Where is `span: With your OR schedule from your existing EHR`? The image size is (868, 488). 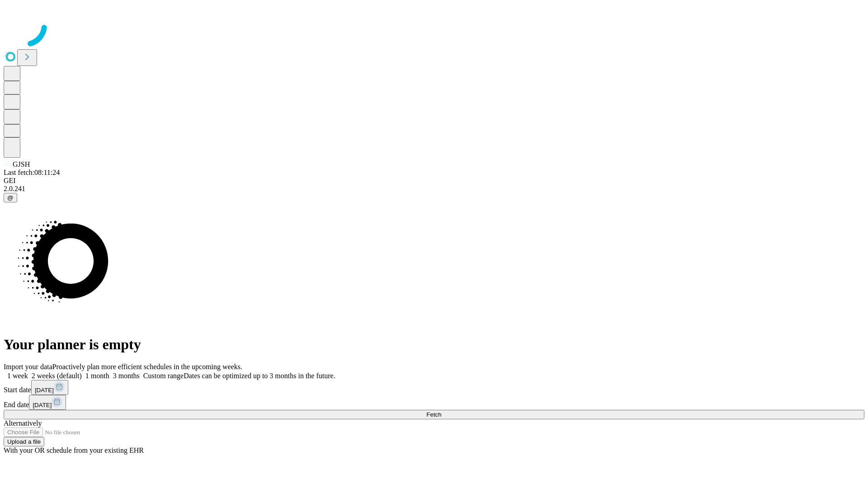
span: With your OR schedule from your existing EHR is located at coordinates (74, 450).